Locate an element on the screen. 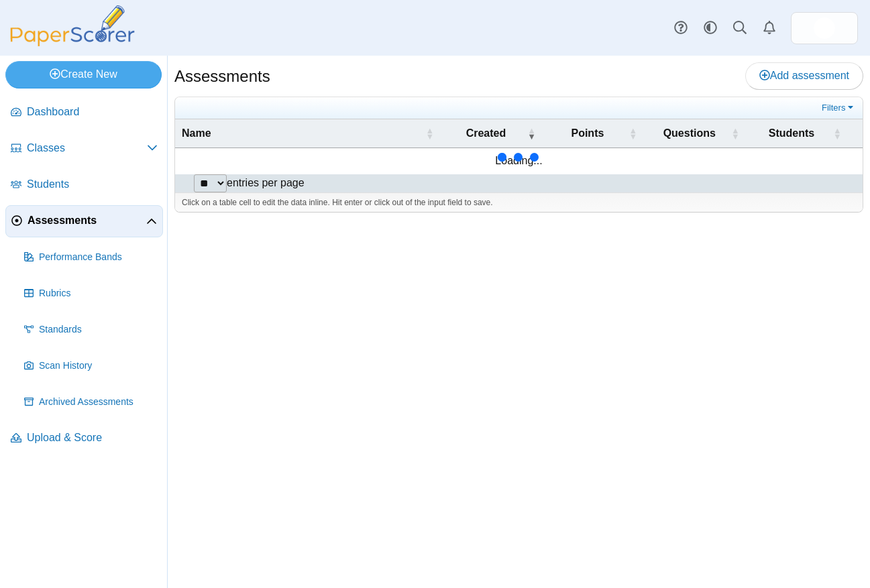 This screenshot has width=870, height=588. img: ps.aVEBcgCxQUDAswXp is located at coordinates (824, 28).